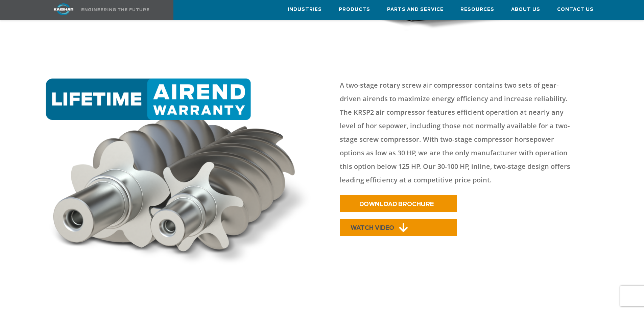 This screenshot has width=644, height=311. I want to click on a: WATCH VIDEO, so click(398, 227).